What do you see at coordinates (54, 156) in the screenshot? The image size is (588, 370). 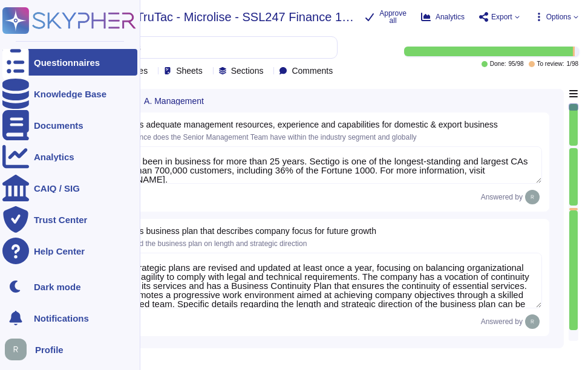 I see `div: Analytics` at bounding box center [54, 156].